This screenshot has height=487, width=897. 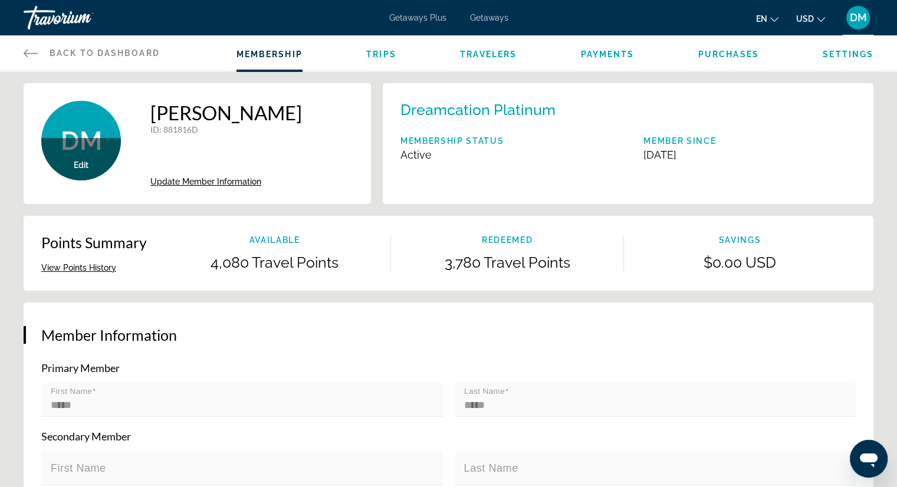 I want to click on span: Edit, so click(x=81, y=165).